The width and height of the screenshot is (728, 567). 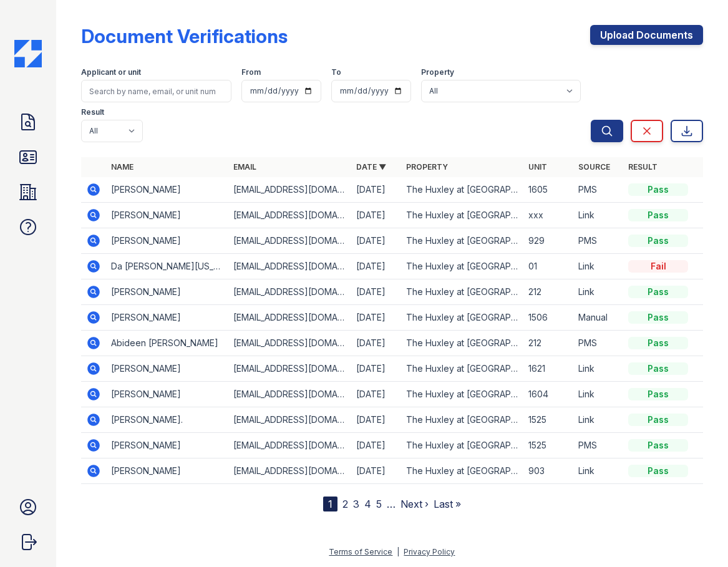 I want to click on label: Applicant or unit, so click(x=111, y=72).